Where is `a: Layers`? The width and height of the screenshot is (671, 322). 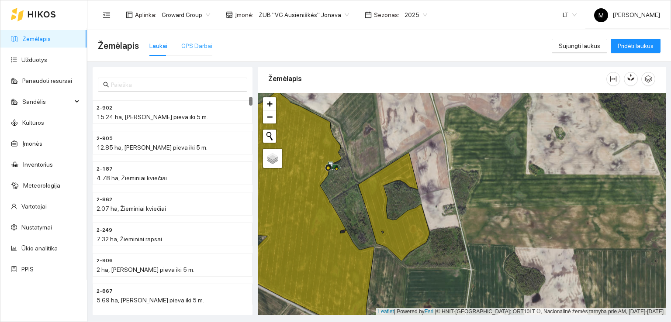
a: Layers is located at coordinates (273, 159).